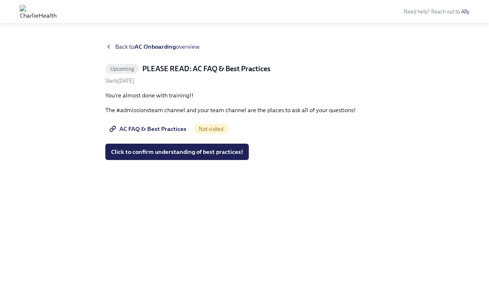 This screenshot has height=293, width=489. Describe the element at coordinates (206, 69) in the screenshot. I see `h5: PLEASE READ: AC FAQ & Best Practices` at that location.